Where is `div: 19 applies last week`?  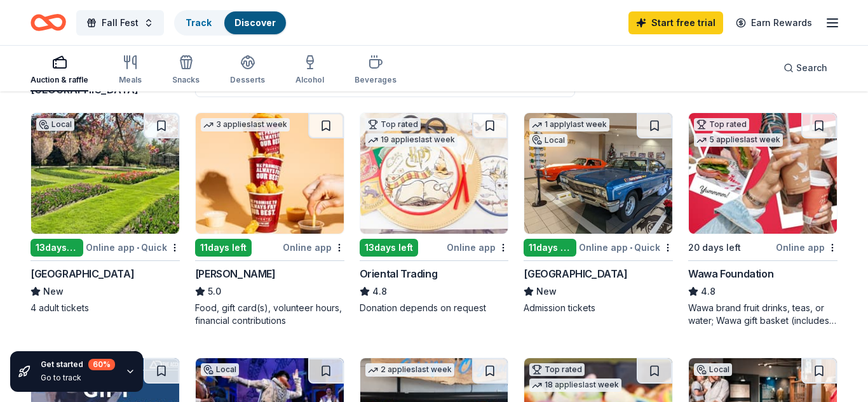
div: 19 applies last week is located at coordinates (411, 140).